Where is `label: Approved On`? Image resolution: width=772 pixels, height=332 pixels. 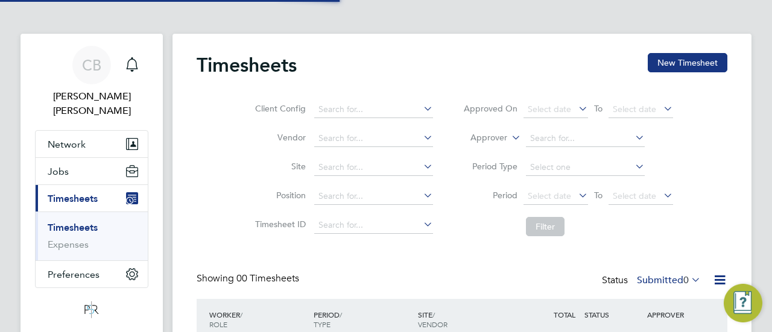 label: Approved On is located at coordinates (490, 109).